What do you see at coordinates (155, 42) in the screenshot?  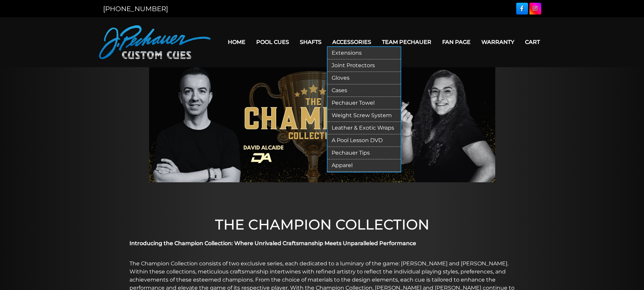 I see `img: Pechauer Custom Cues` at bounding box center [155, 42].